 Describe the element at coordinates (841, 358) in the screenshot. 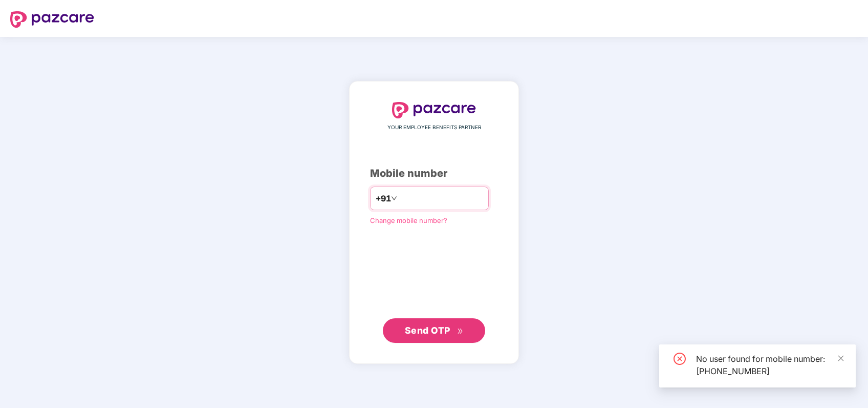

I see `span: close` at that location.